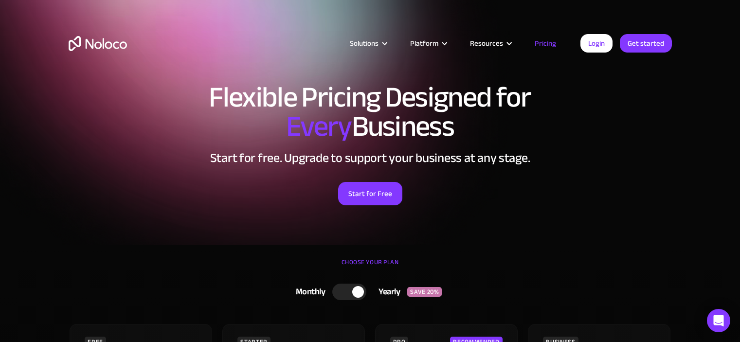 Image resolution: width=740 pixels, height=342 pixels. Describe the element at coordinates (370, 158) in the screenshot. I see `h2: Start for free. Upgrade to support your business at any stage.` at that location.